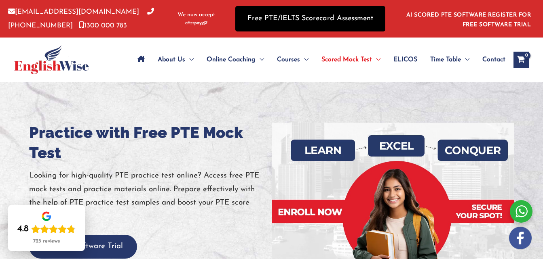  What do you see at coordinates (23, 230) in the screenshot?
I see `div: 4.8` at bounding box center [23, 230].